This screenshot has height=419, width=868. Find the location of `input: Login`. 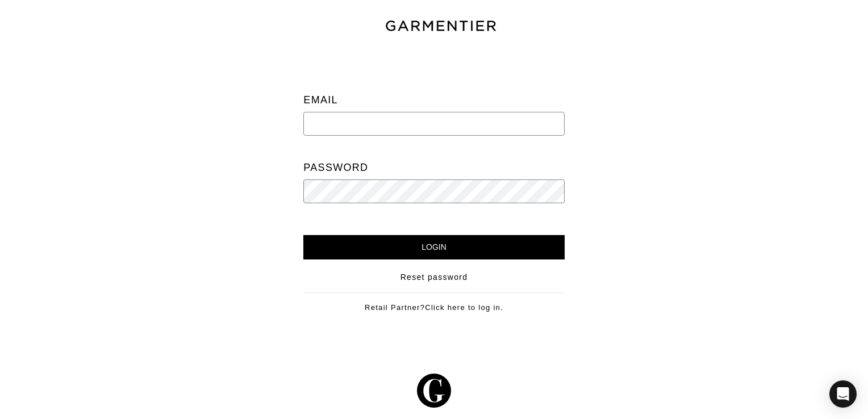

input: Login is located at coordinates (433, 247).